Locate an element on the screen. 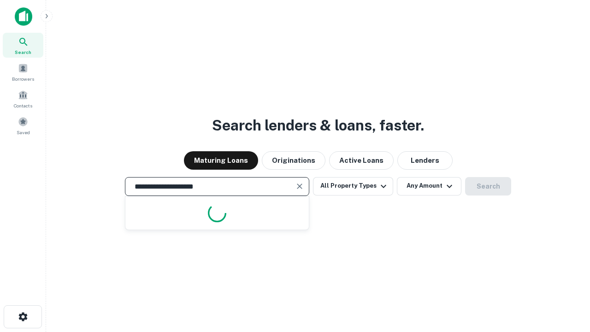 The image size is (590, 332). button: Lenders is located at coordinates (425, 161).